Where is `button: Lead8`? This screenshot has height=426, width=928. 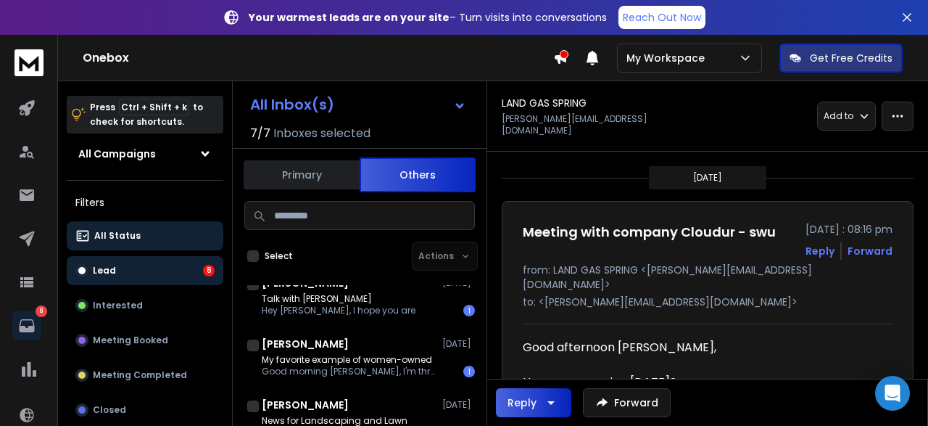 button: Lead8 is located at coordinates (145, 271).